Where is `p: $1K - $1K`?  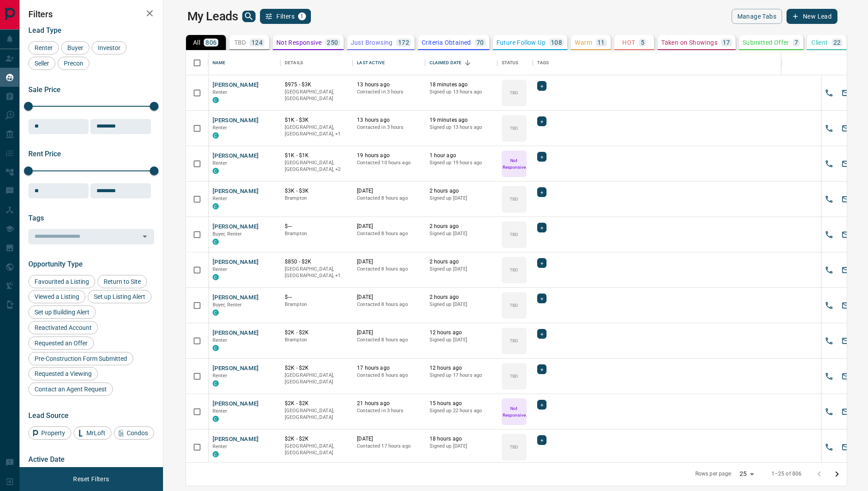
p: $1K - $1K is located at coordinates (316, 156).